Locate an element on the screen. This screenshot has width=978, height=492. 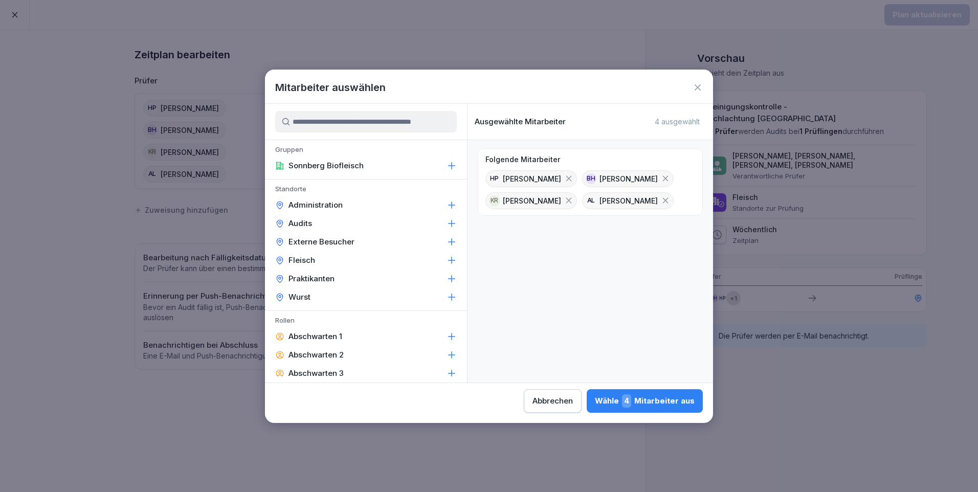
p: Externe Besucher is located at coordinates (321, 242).